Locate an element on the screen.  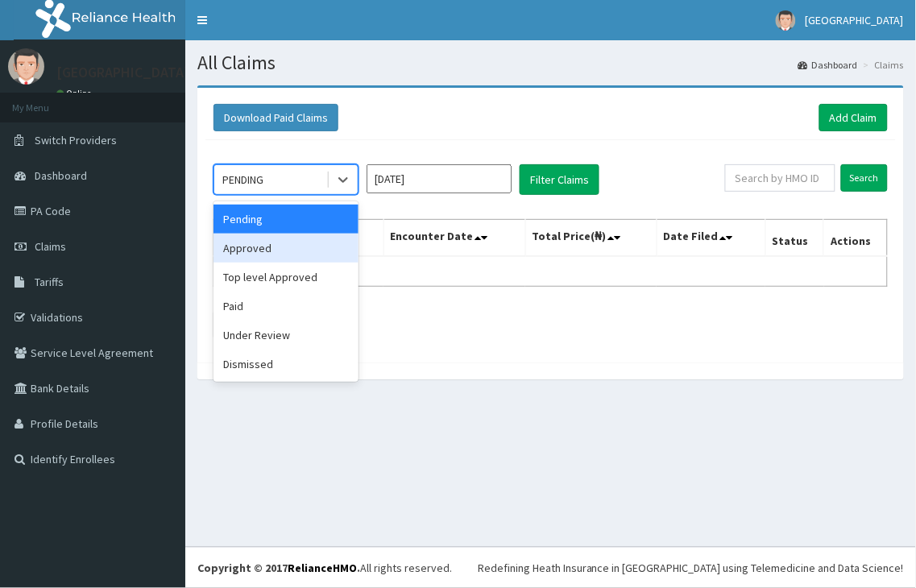
th: Status is located at coordinates (795, 239).